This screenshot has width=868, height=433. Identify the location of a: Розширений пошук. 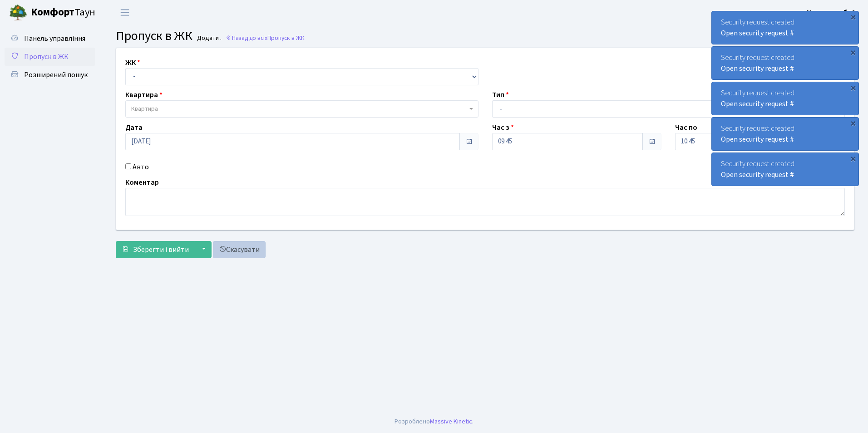
(50, 75).